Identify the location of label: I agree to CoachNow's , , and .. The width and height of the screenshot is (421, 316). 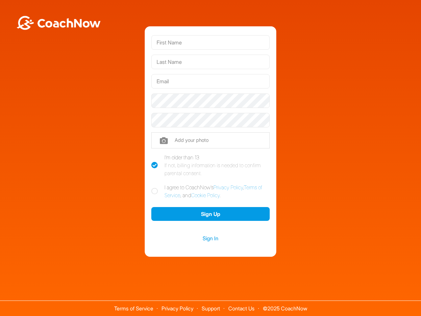
(210, 191).